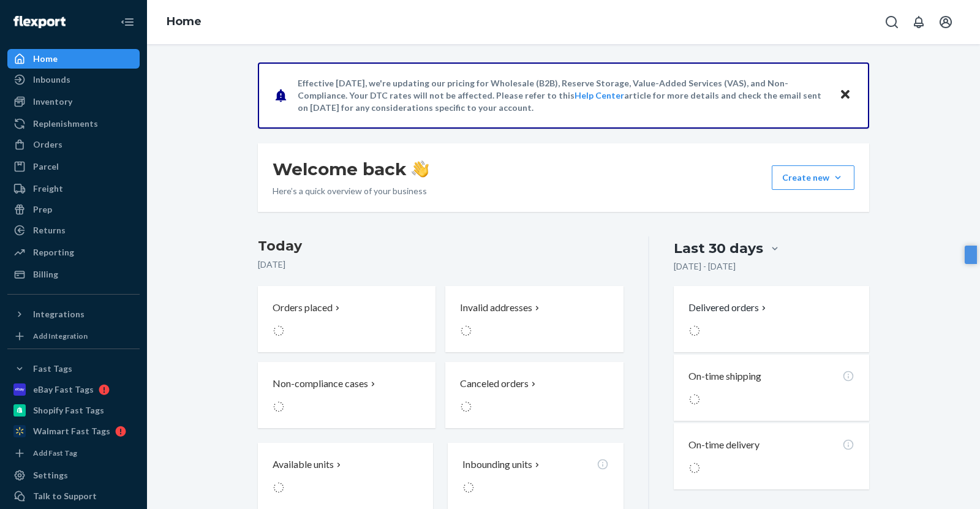  Describe the element at coordinates (60, 336) in the screenshot. I see `div: Add Integration` at that location.